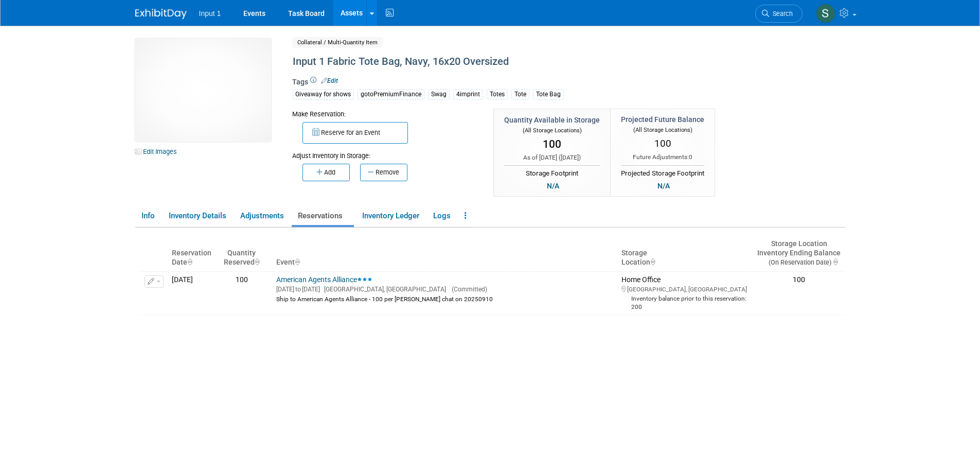 The height and width of the screenshot is (469, 980). I want to click on div: Inventory balance prior to this reservation: 200, so click(686, 302).